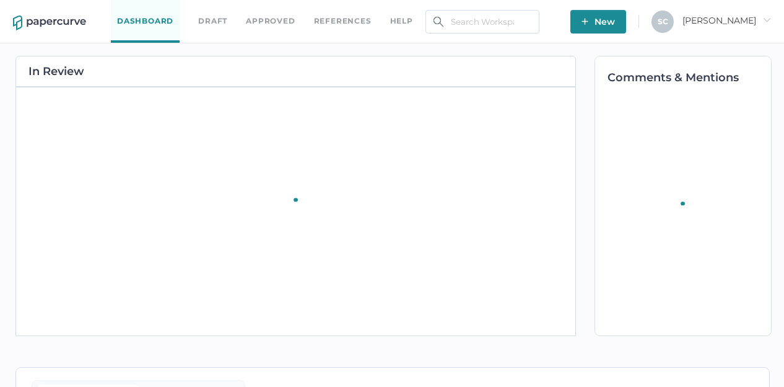  What do you see at coordinates (585, 21) in the screenshot?
I see `img: plus-white.e19ec114.svg` at bounding box center [585, 21].